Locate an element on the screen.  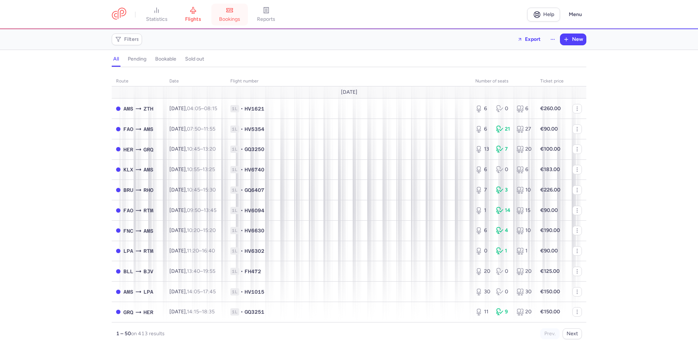
span: HV6302 is located at coordinates (254, 251).